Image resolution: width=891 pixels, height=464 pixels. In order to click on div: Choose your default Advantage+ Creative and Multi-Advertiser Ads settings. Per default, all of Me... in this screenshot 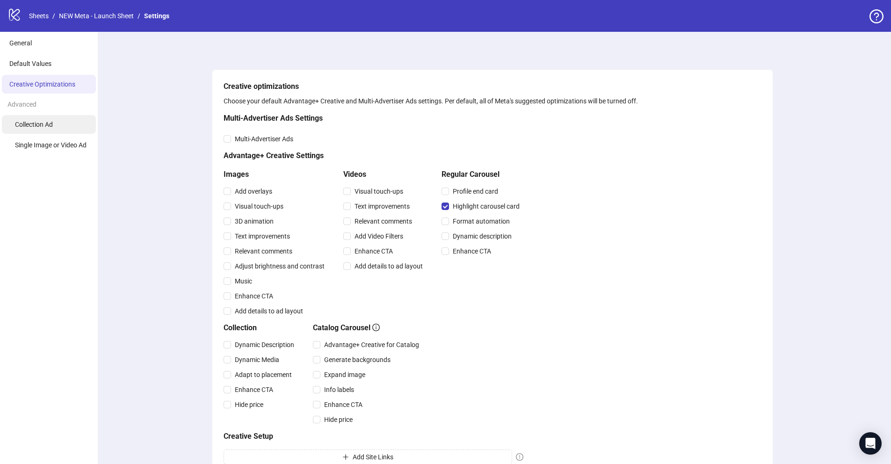, I will do `click(492, 101)`.